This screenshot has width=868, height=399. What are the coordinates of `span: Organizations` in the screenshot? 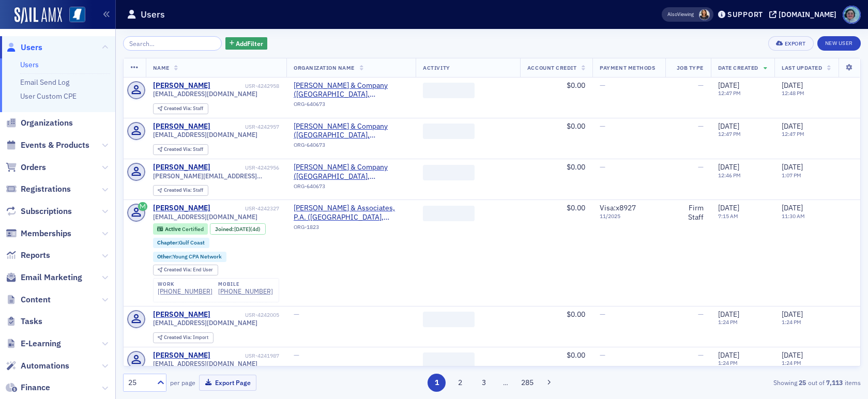 It's located at (46, 123).